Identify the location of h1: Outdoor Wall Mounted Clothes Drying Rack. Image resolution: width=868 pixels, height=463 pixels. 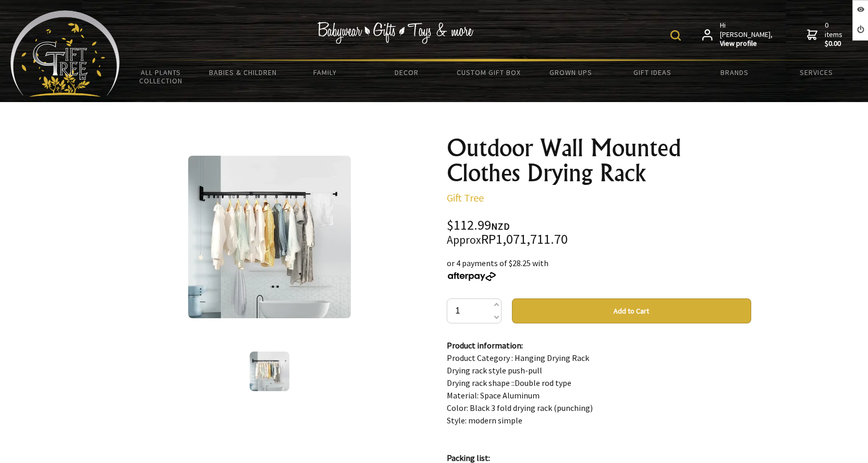
(599, 160).